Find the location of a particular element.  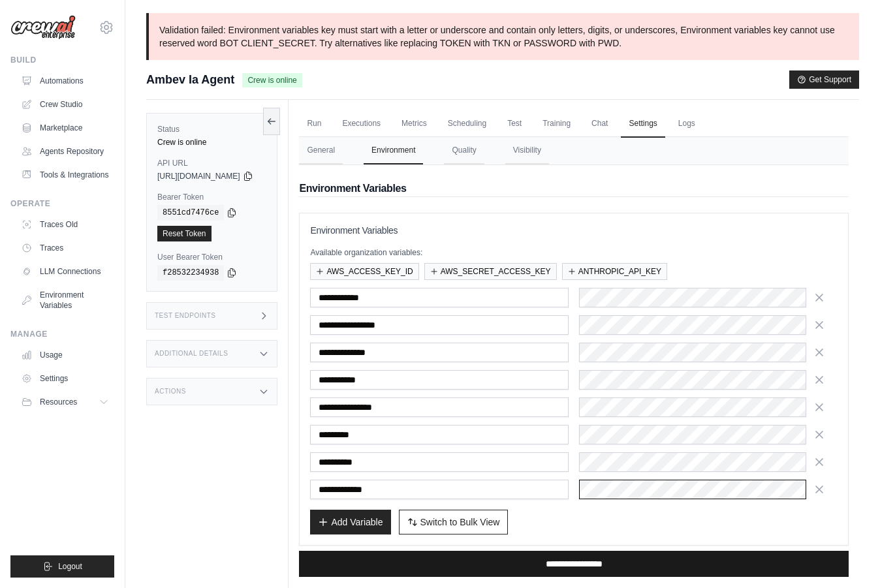

button: General is located at coordinates (321, 151).